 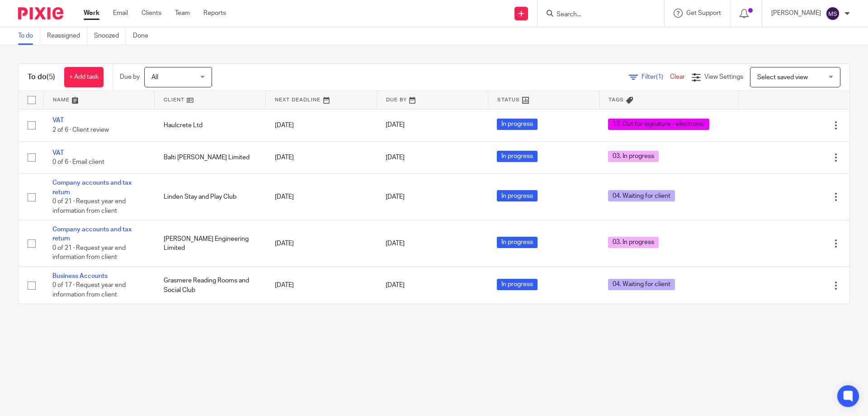 I want to click on h1: To do, so click(x=41, y=77).